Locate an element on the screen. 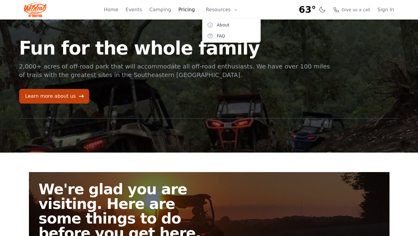 This screenshot has height=236, width=418. button: Resources is located at coordinates (222, 10).